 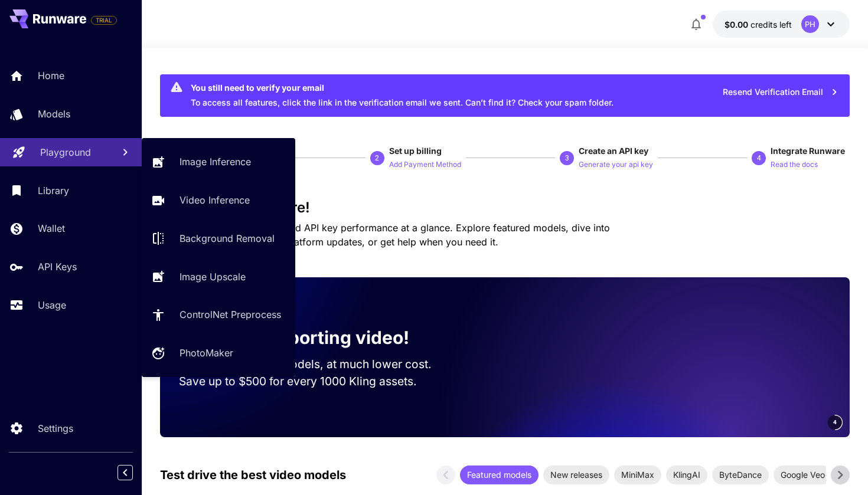 I want to click on span: TRIAL, so click(x=104, y=20).